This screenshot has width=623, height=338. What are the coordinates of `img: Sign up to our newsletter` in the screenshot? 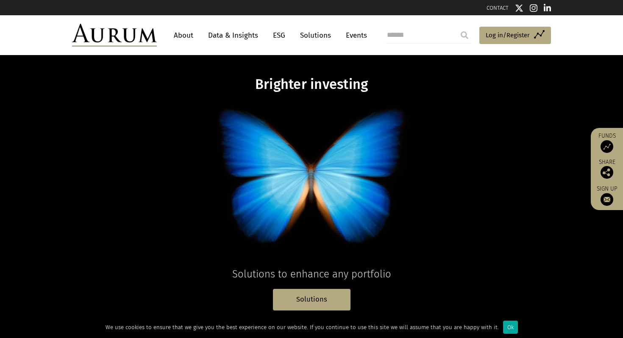 It's located at (607, 200).